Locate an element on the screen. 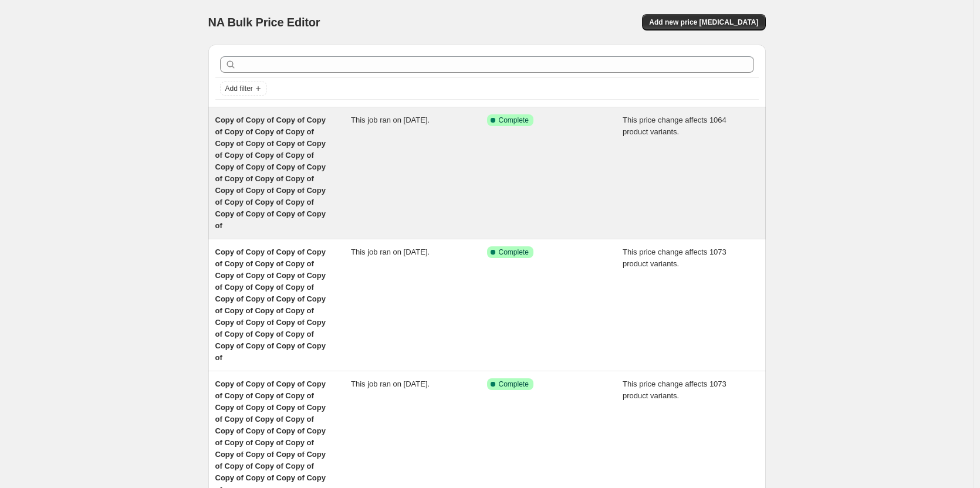 Image resolution: width=980 pixels, height=488 pixels. span: Add filter is located at coordinates (239, 88).